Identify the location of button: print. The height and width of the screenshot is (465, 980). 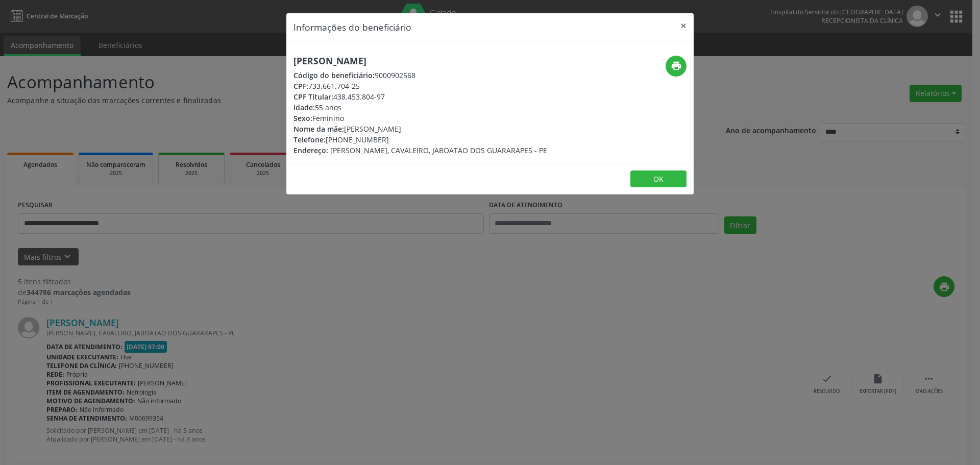
(676, 65).